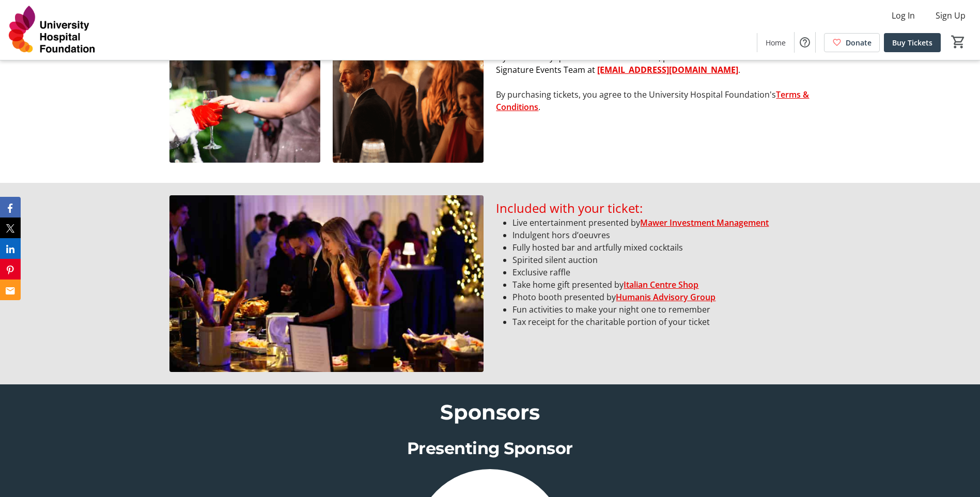 The image size is (980, 497). Describe the element at coordinates (660, 284) in the screenshot. I see `a: Italian Centre Shop` at that location.